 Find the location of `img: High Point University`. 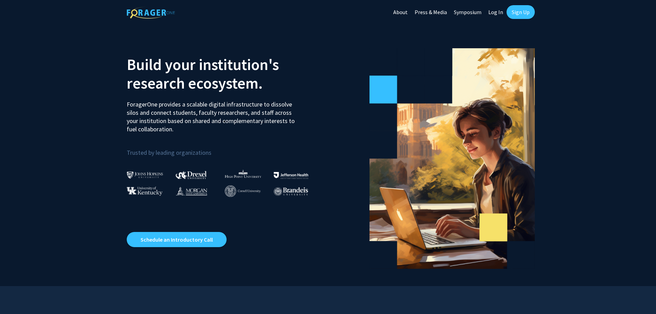

img: High Point University is located at coordinates (243, 173).